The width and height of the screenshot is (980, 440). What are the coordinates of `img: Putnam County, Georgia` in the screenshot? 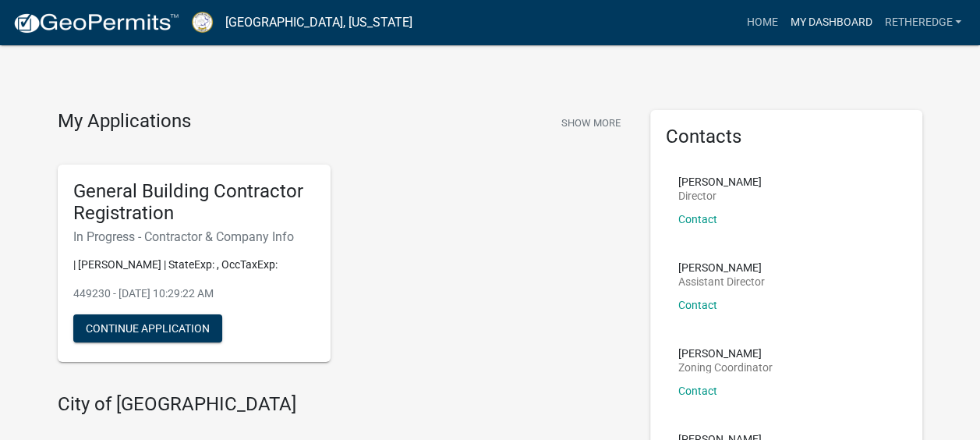 It's located at (202, 22).